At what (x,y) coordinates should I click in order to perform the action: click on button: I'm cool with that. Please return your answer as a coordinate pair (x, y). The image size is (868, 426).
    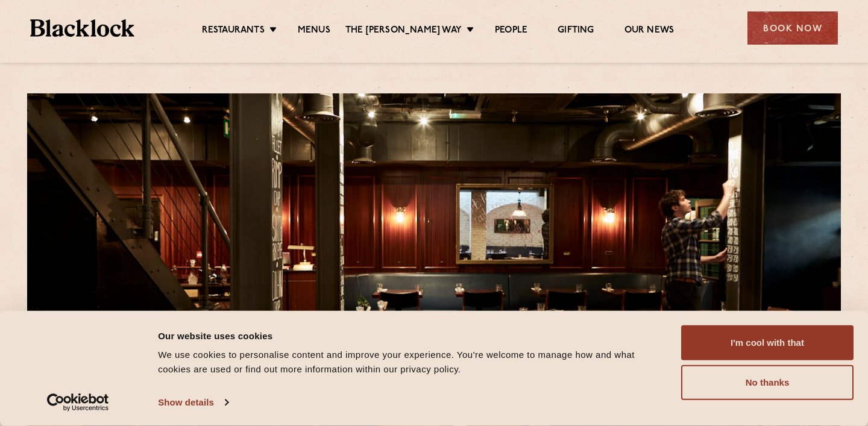
    Looking at the image, I should click on (767, 343).